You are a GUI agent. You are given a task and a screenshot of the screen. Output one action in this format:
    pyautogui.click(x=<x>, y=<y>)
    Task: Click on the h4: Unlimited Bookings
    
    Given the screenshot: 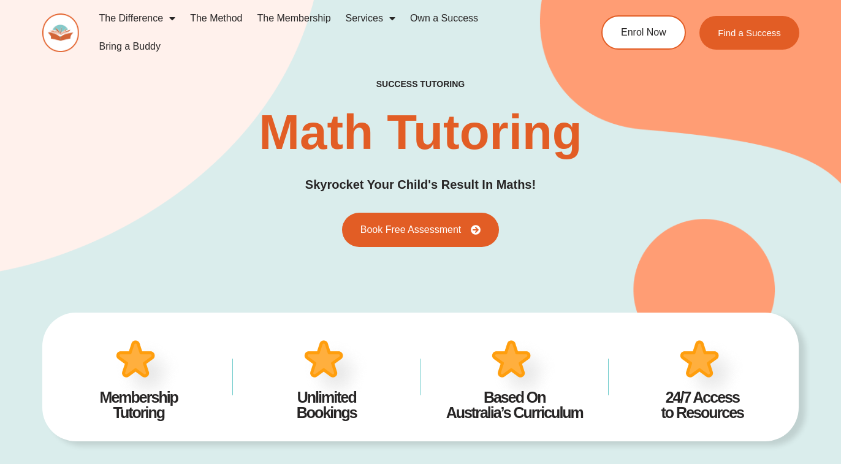 What is the action you would take?
    pyautogui.click(x=327, y=405)
    